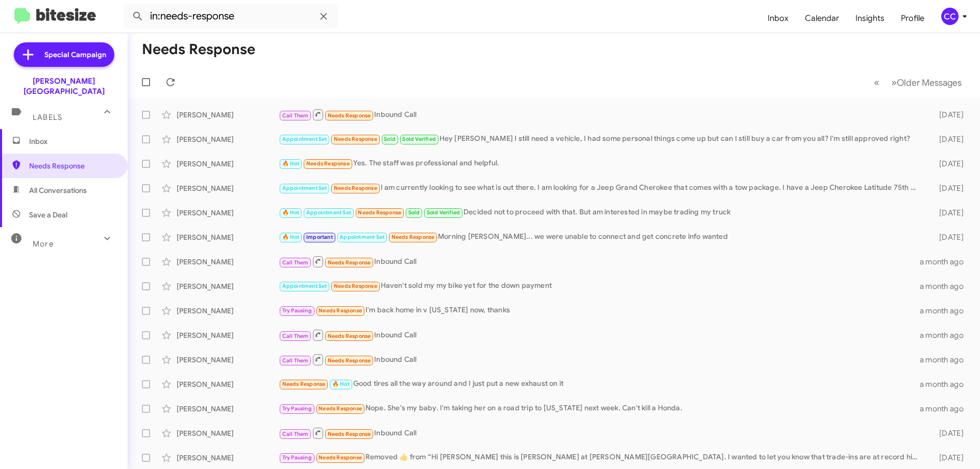 The image size is (980, 469). I want to click on span: Special Campaign, so click(75, 54).